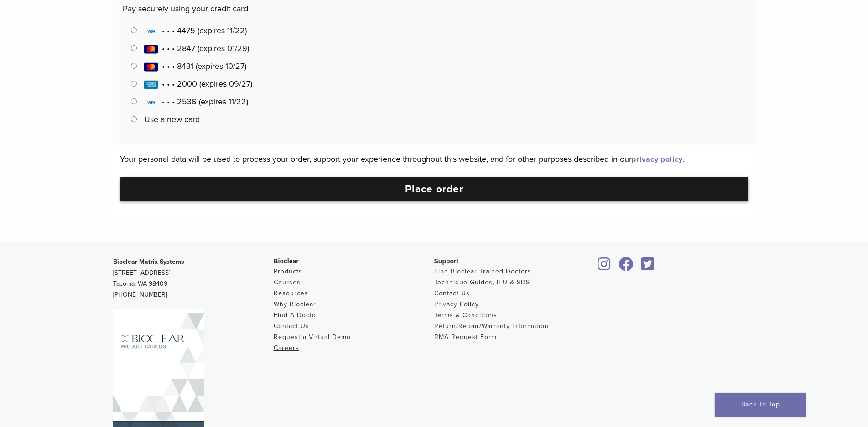 This screenshot has width=868, height=427. What do you see at coordinates (483, 271) in the screenshot?
I see `a: Find Bioclear Trained Doctors` at bounding box center [483, 271].